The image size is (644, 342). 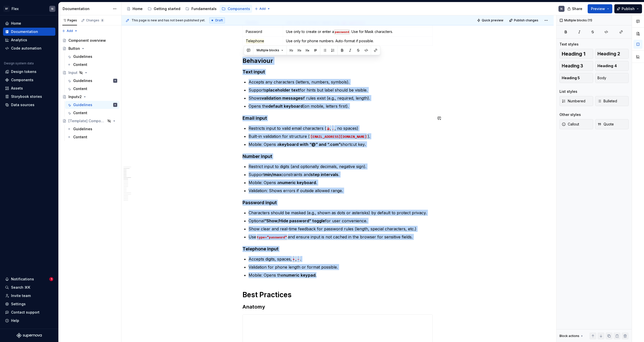 I want to click on p: Mobile: Opens the ., so click(x=341, y=275).